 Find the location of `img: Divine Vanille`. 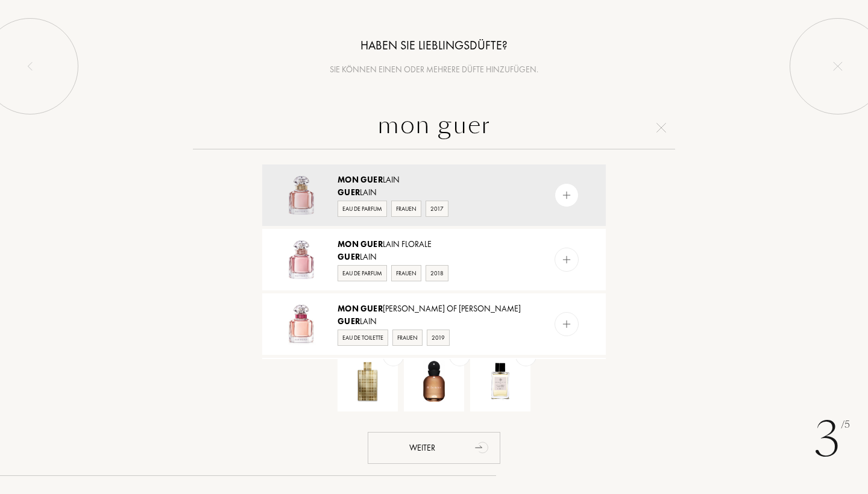

img: Divine Vanille is located at coordinates (501, 382).